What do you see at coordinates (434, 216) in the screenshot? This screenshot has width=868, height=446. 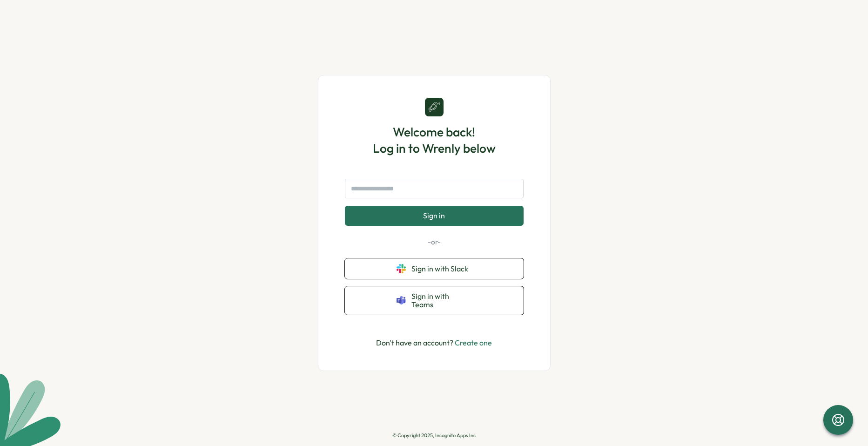 I see `button: Sign in` at bounding box center [434, 216].